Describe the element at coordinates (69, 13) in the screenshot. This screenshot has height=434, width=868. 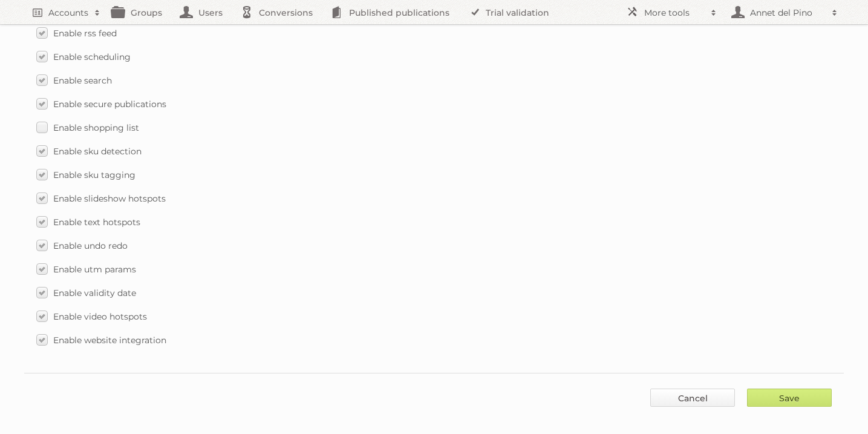
I see `h2: Accounts` at that location.